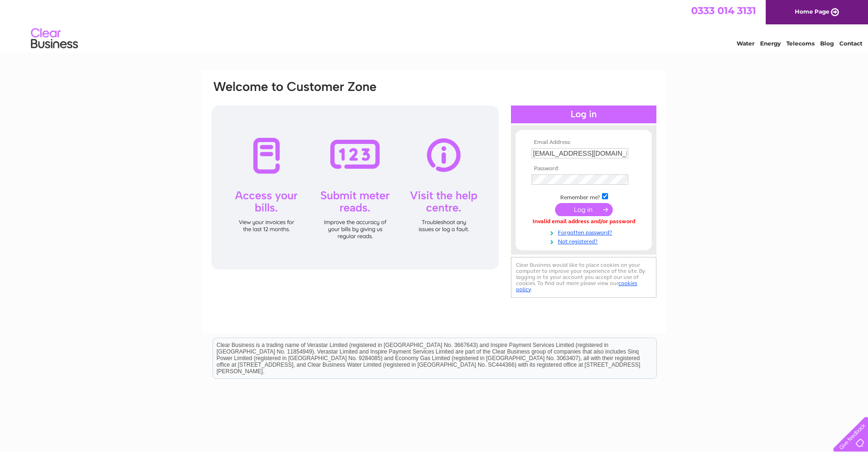 The height and width of the screenshot is (452, 868). I want to click on div: Invalid email address and/or password, so click(584, 222).